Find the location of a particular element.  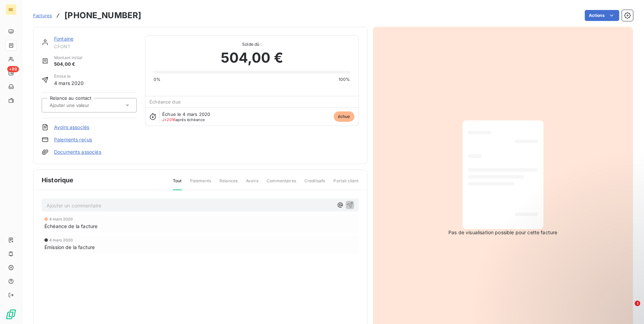

button: Actions is located at coordinates (602, 16).